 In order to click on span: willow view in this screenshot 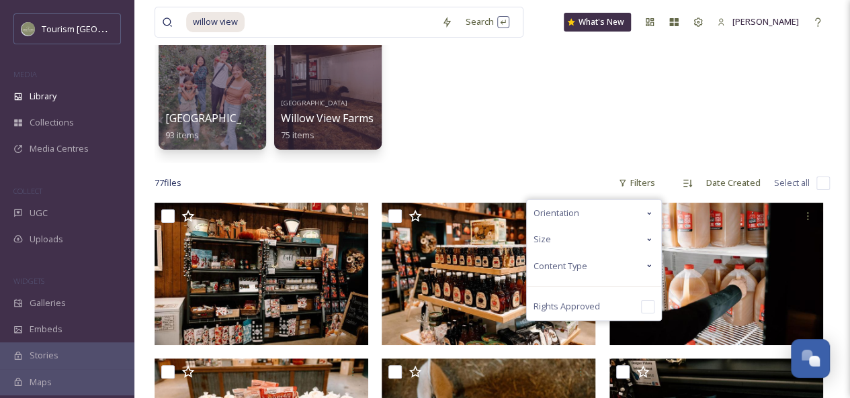, I will do `click(215, 21)`.